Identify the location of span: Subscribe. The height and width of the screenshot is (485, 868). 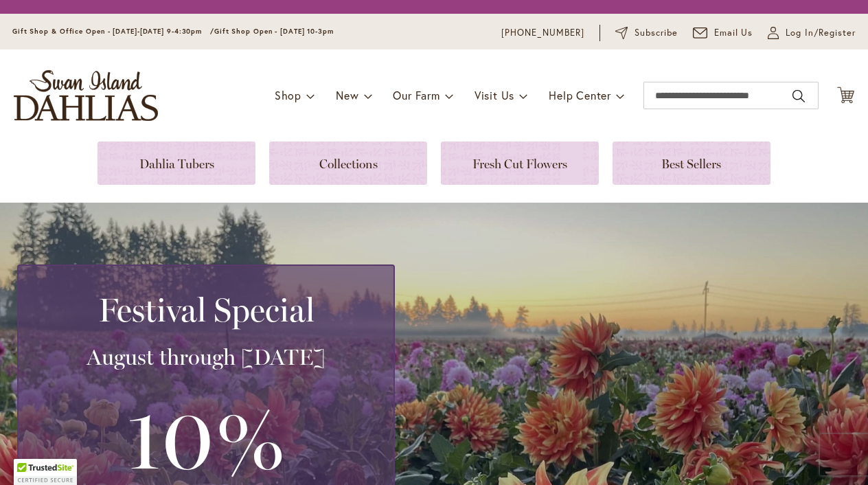
(656, 33).